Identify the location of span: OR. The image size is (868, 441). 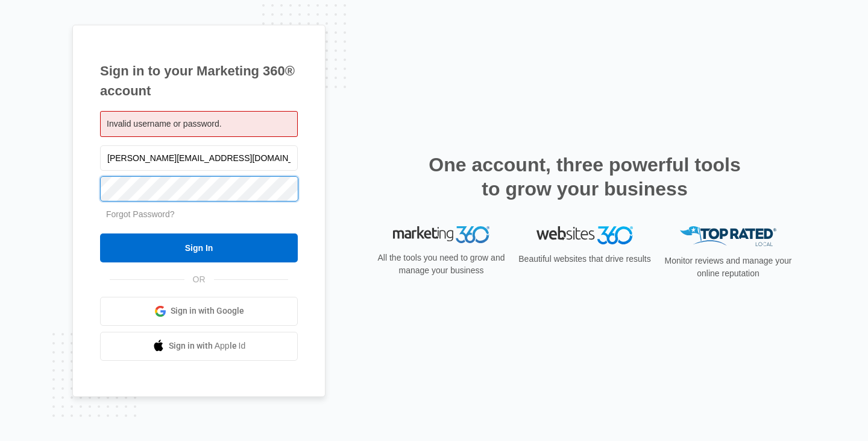
(199, 279).